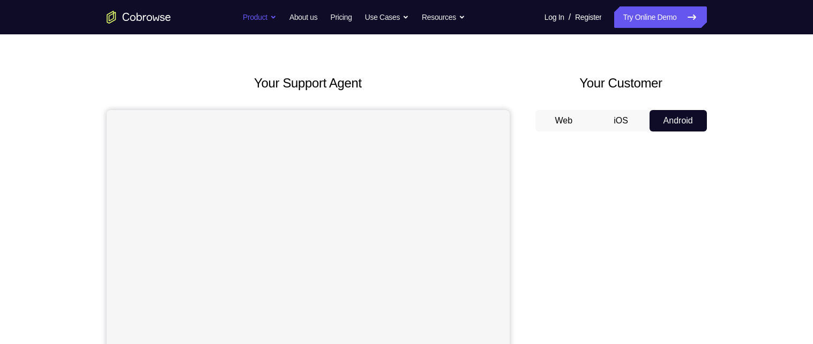 The image size is (813, 344). Describe the element at coordinates (443, 17) in the screenshot. I see `button: Resources` at that location.